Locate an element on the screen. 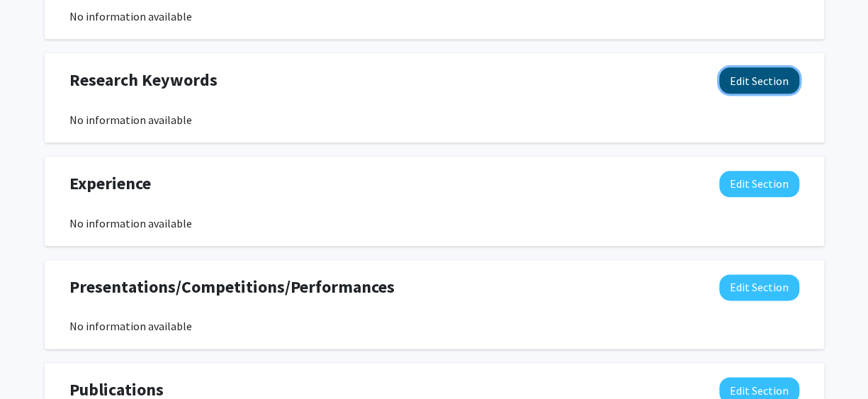 Image resolution: width=868 pixels, height=399 pixels. button: Edit Research Keywords is located at coordinates (759, 80).